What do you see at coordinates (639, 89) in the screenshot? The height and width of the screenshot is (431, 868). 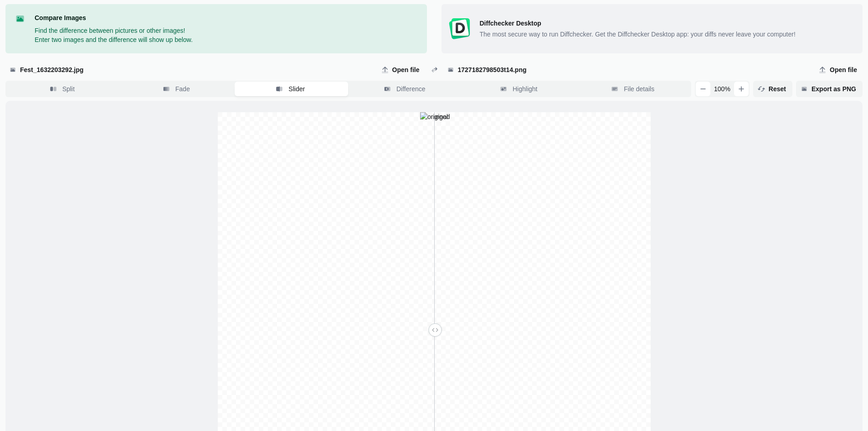 I see `span: File details` at bounding box center [639, 89].